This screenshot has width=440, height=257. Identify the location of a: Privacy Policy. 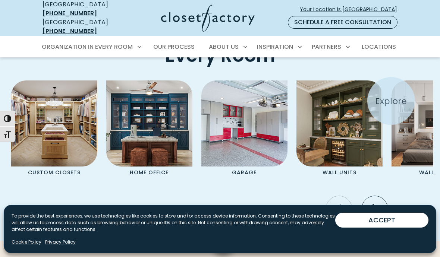
(60, 243).